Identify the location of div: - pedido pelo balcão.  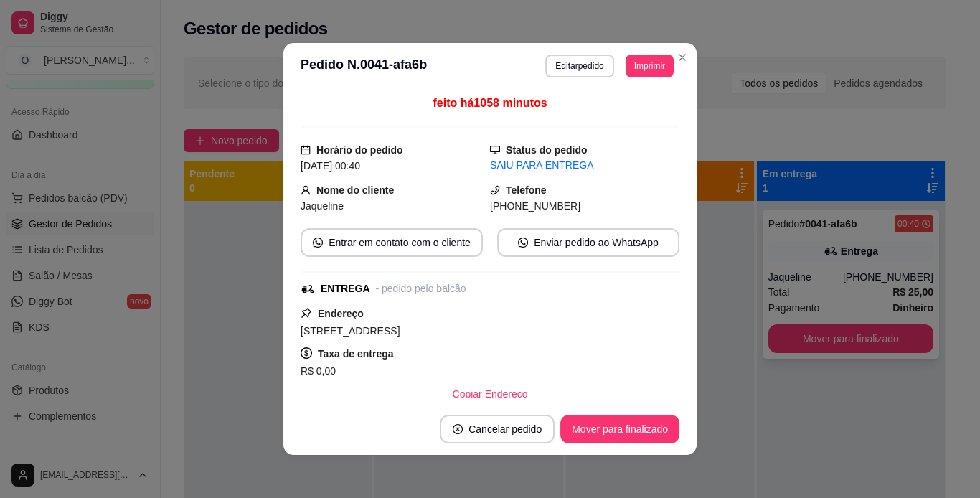
(420, 289).